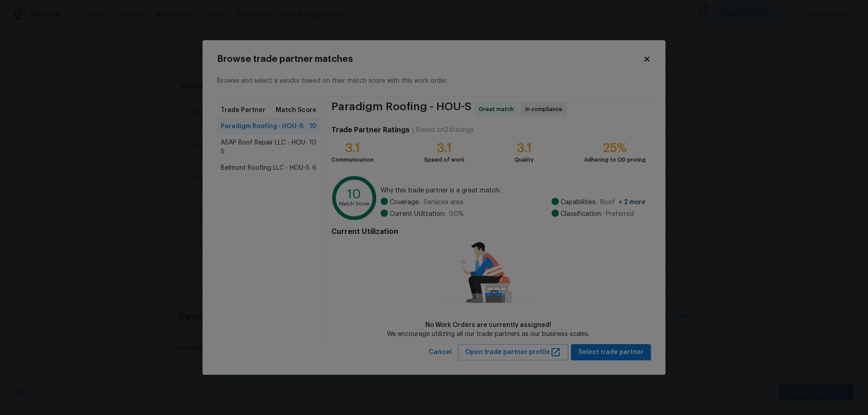 Image resolution: width=868 pixels, height=415 pixels. I want to click on span: Services area, so click(443, 202).